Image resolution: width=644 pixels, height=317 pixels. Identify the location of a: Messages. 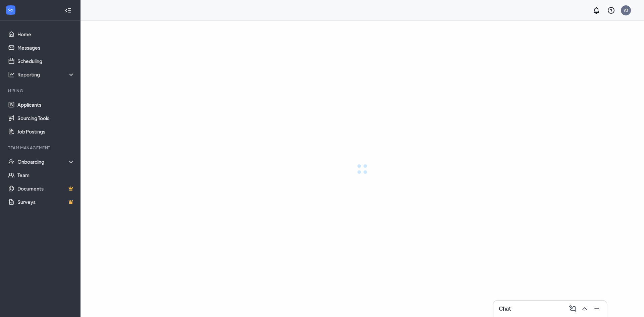
(46, 48).